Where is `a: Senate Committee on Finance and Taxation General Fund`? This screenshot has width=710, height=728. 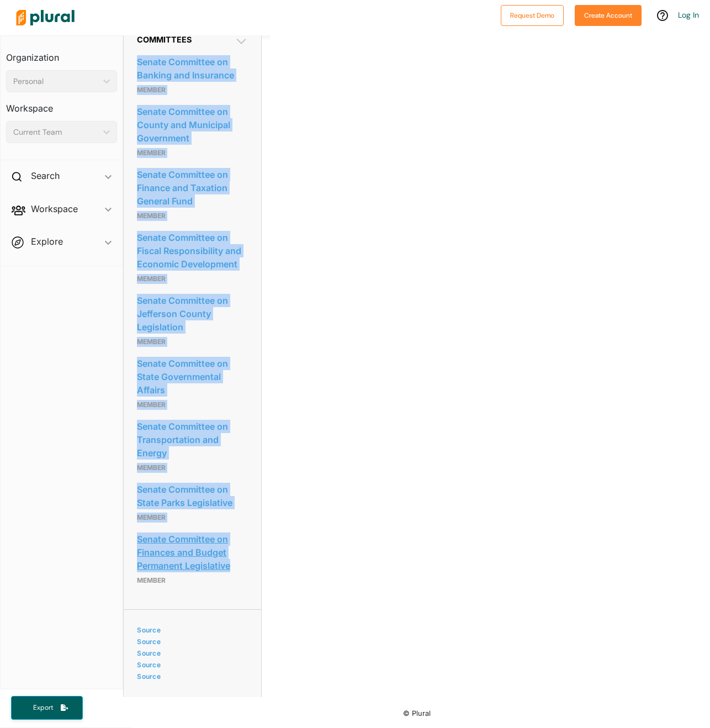 a: Senate Committee on Finance and Taxation General Fund is located at coordinates (192, 188).